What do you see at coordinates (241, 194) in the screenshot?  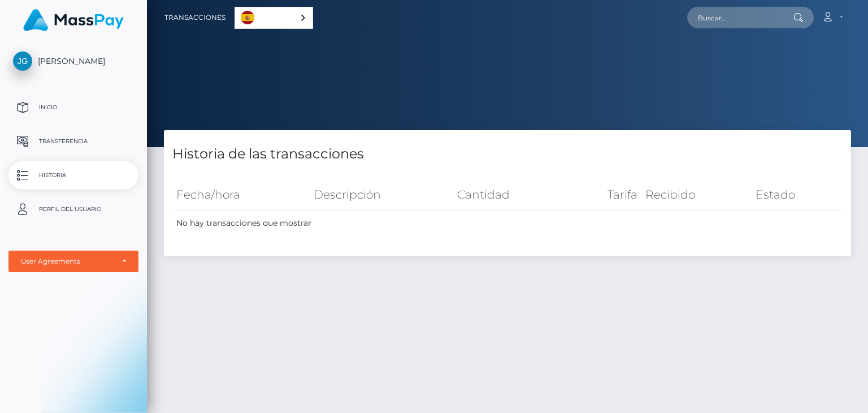 I see `th: Fecha/hora` at bounding box center [241, 194].